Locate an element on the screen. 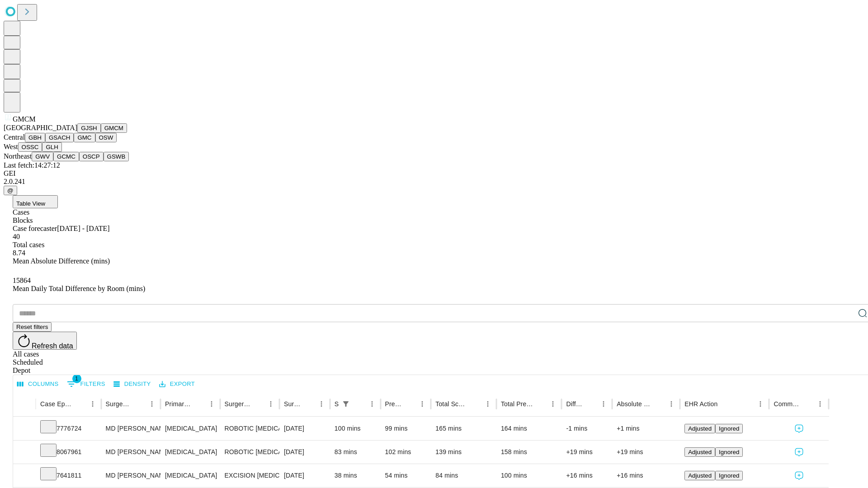 The image size is (868, 488). button: Reset filters is located at coordinates (32, 327).